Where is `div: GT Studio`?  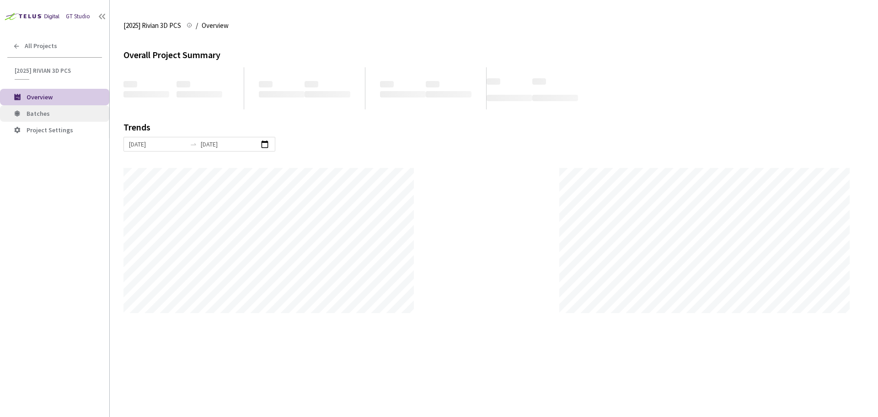 div: GT Studio is located at coordinates (78, 16).